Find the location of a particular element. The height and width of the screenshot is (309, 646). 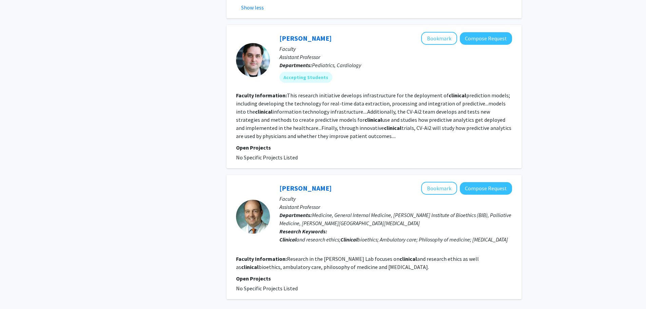

button: Add Cedric Manlhiot to Bookmarks is located at coordinates (439, 38).